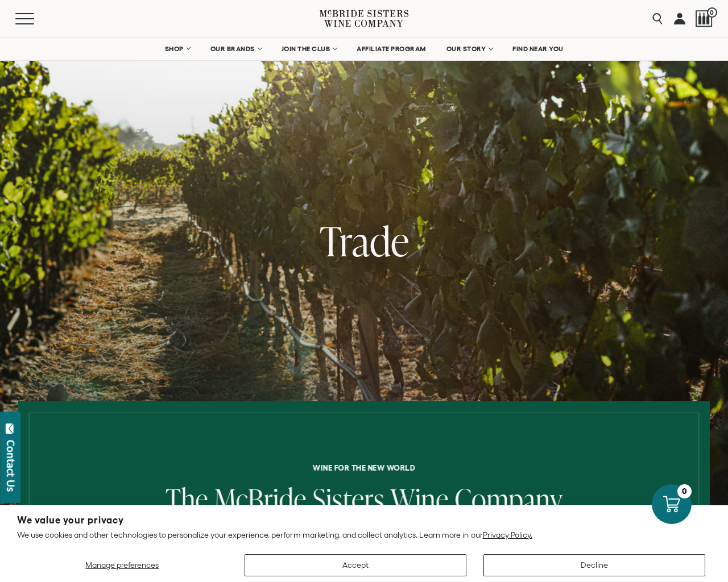 This screenshot has height=582, width=728. Describe the element at coordinates (364, 520) in the screenshot. I see `h2: We value your privacy` at that location.